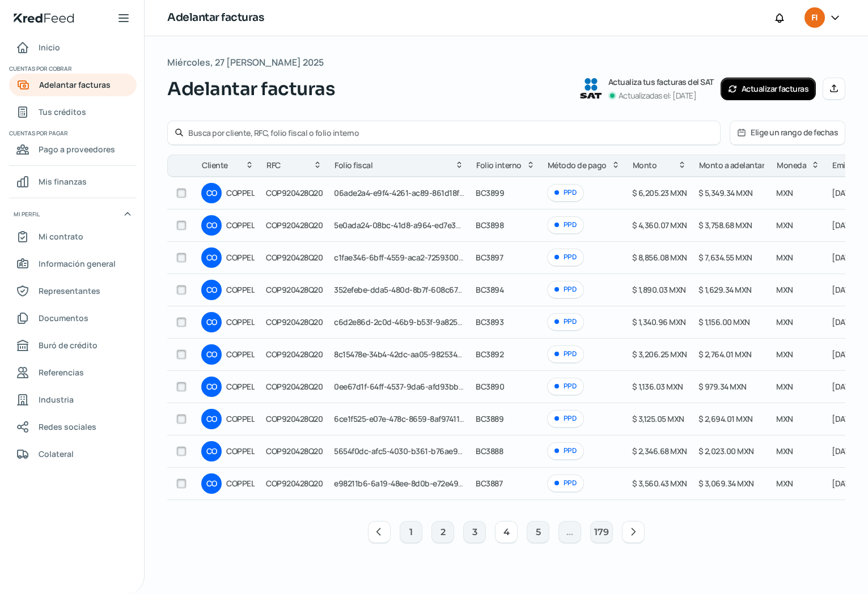 Image resolution: width=868 pixels, height=594 pixels. I want to click on h1: Adelantar facturas, so click(215, 17).